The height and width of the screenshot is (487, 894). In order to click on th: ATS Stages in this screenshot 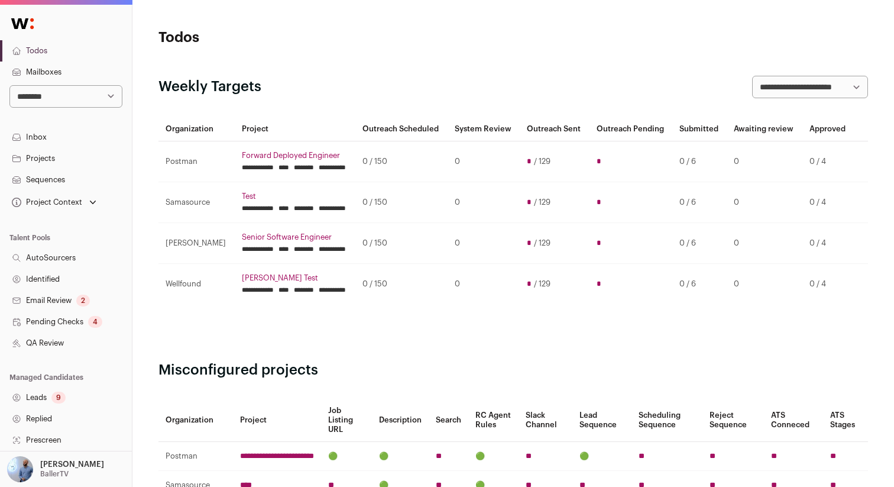, I will do `click(846, 420)`.